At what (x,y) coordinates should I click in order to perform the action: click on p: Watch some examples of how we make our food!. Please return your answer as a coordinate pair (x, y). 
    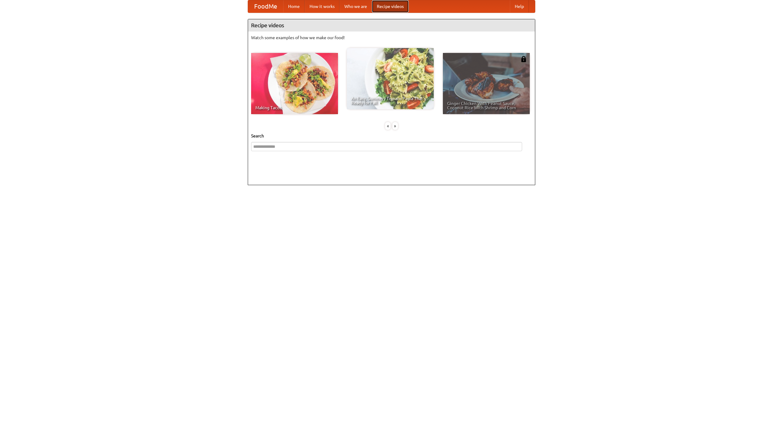
    Looking at the image, I should click on (392, 38).